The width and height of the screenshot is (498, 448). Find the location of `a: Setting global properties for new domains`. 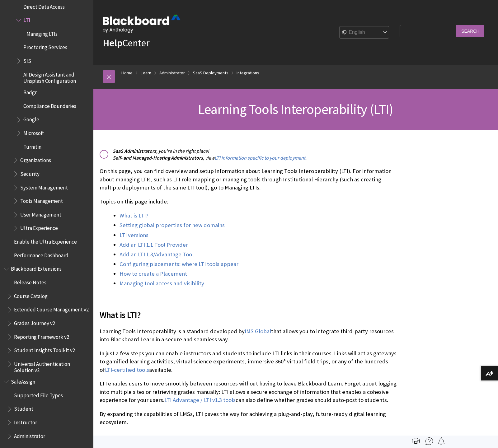

a: Setting global properties for new domains is located at coordinates (172, 225).